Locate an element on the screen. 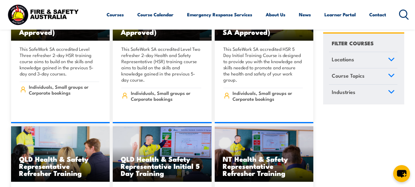  h3: QLD Health & Safety Representative Initial 5 Day Training is located at coordinates (162, 165).